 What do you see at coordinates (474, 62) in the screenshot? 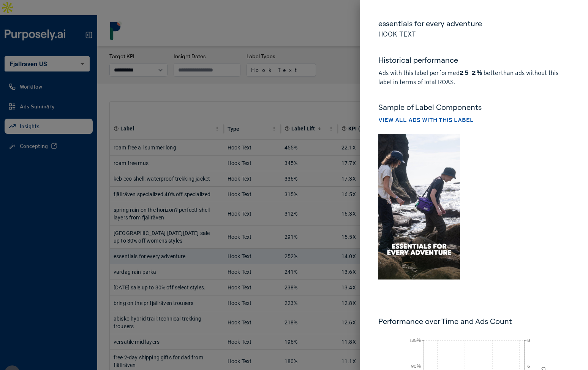
I see `h5: Historical performance` at bounding box center [474, 62].